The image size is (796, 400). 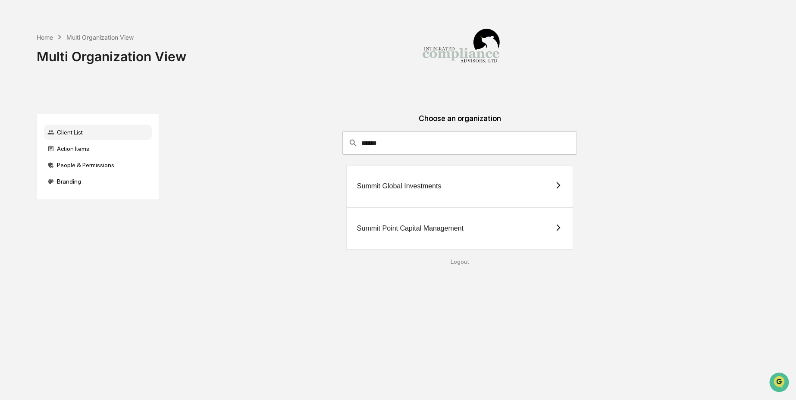 What do you see at coordinates (152, 74) in the screenshot?
I see `button: Start new chat` at bounding box center [152, 74].